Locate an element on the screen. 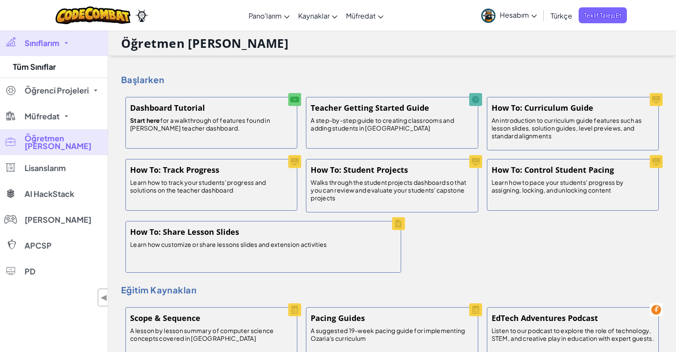 The image size is (676, 352). h4: Başlarken is located at coordinates (392, 80).